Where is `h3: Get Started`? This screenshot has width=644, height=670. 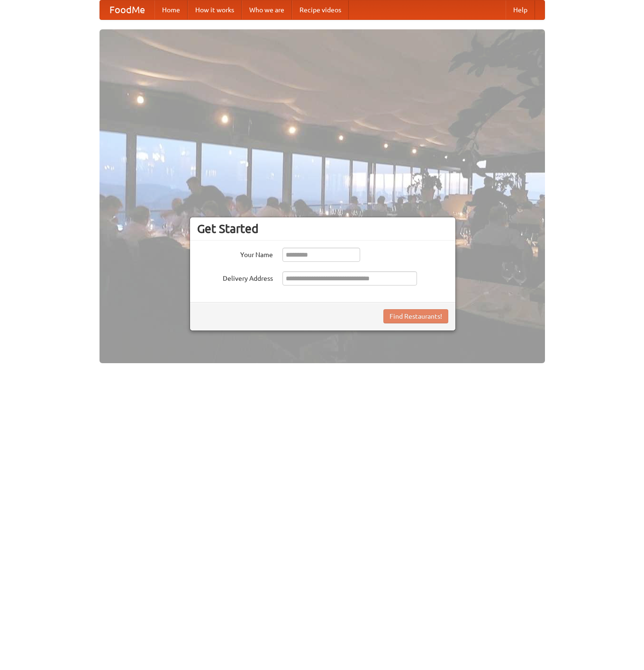
h3: Get Started is located at coordinates (322, 229).